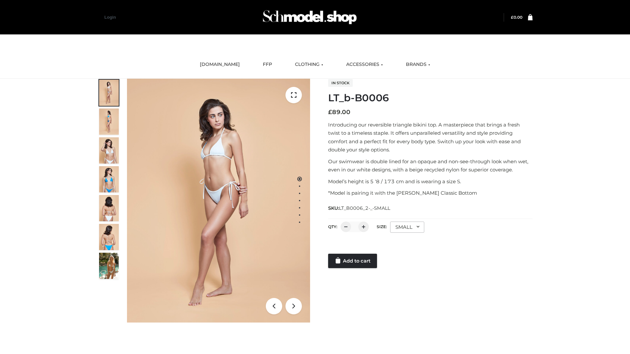 The width and height of the screenshot is (630, 354). What do you see at coordinates (352, 261) in the screenshot?
I see `a: Add to cart` at bounding box center [352, 261].